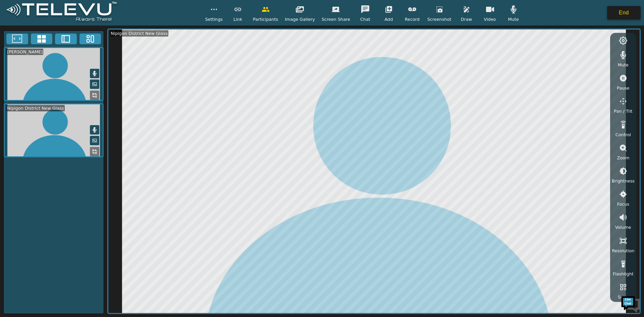 The width and height of the screenshot is (644, 317). Describe the element at coordinates (366, 19) in the screenshot. I see `span: Chat` at that location.